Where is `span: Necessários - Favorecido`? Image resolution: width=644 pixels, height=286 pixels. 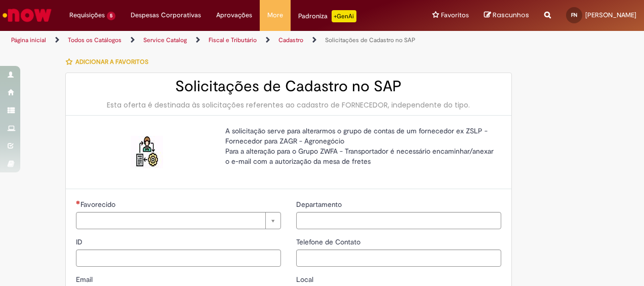 span: Necessários - Favorecido is located at coordinates (99, 204).